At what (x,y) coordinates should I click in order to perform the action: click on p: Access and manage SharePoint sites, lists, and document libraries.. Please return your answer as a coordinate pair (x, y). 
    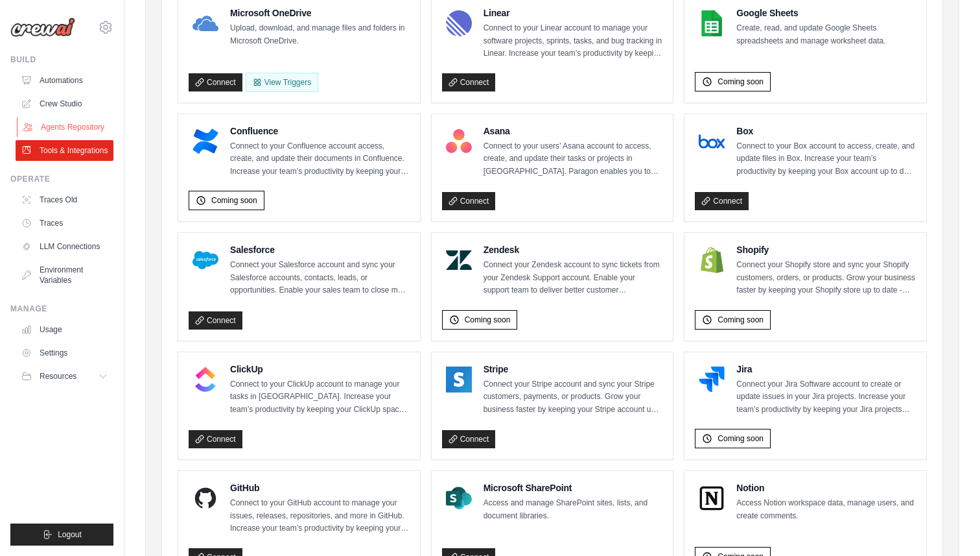
    Looking at the image, I should click on (573, 509).